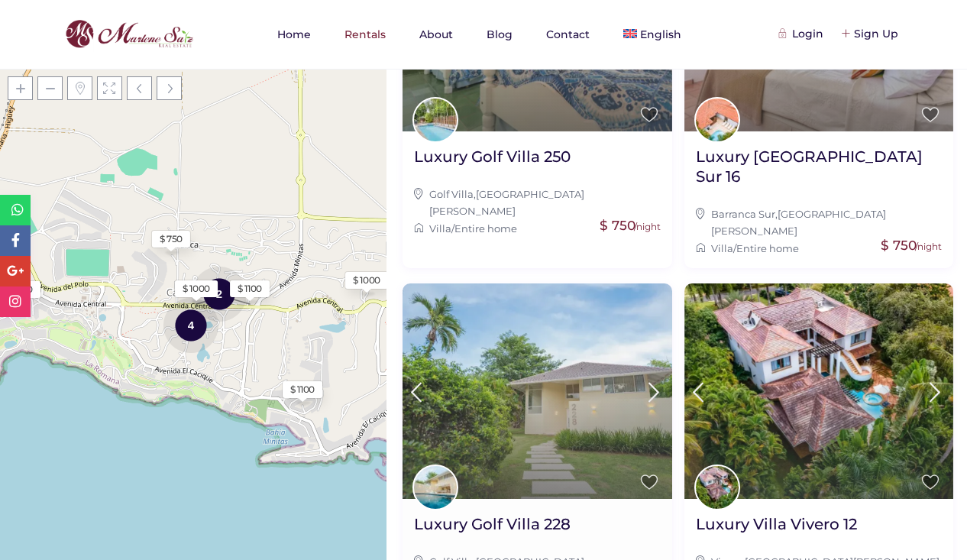  Describe the element at coordinates (492, 529) in the screenshot. I see `a: Luxury Golf Villa 228` at that location.